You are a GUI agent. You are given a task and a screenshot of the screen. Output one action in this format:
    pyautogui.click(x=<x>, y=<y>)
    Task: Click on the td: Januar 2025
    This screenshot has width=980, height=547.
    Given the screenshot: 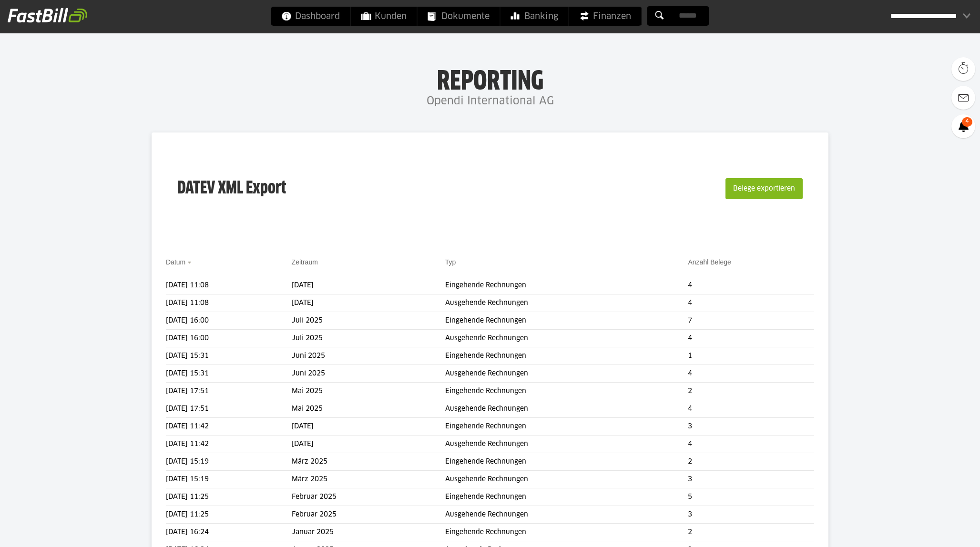 What is the action you would take?
    pyautogui.click(x=368, y=532)
    